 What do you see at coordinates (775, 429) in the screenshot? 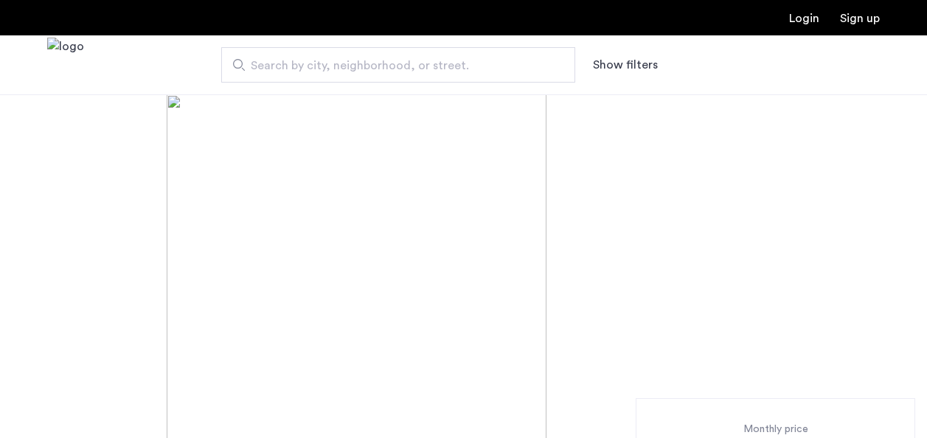
I see `div: Monthly price` at bounding box center [775, 429].